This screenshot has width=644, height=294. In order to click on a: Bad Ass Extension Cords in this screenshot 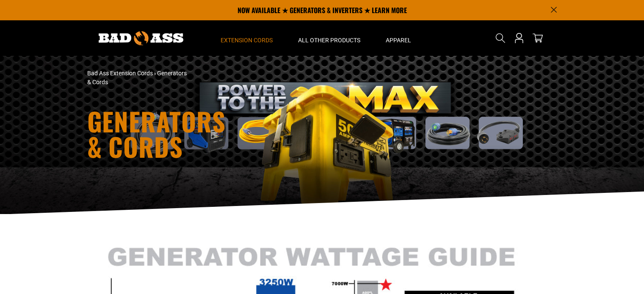, I will do `click(120, 73)`.